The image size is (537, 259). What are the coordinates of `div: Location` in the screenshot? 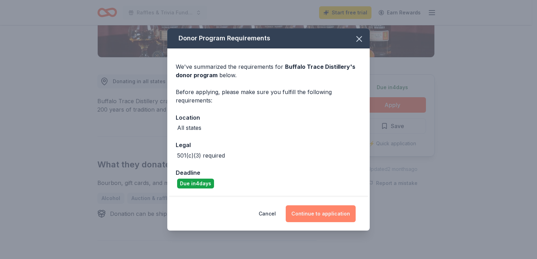 It's located at (269, 118).